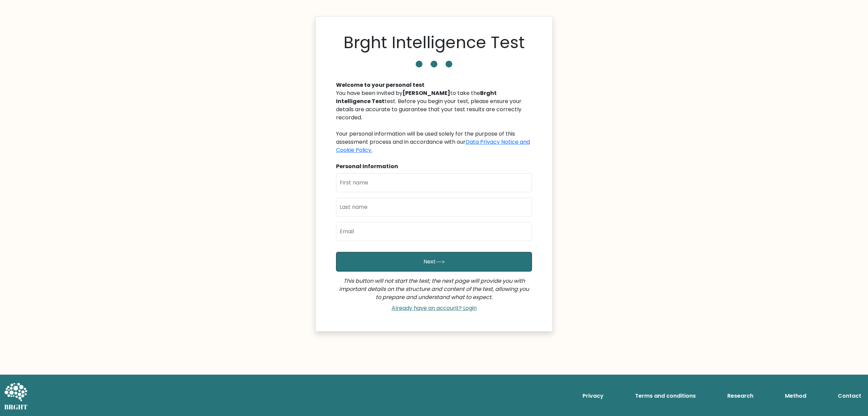  What do you see at coordinates (434, 166) in the screenshot?
I see `div: Personal Information` at bounding box center [434, 166].